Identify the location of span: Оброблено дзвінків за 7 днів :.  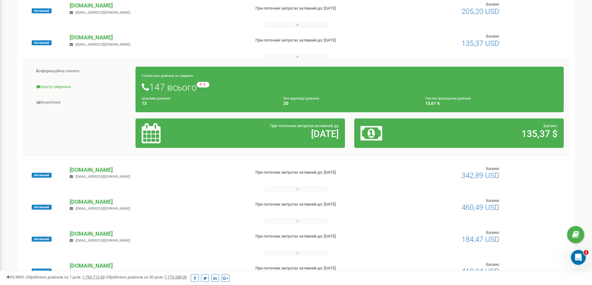
(65, 277).